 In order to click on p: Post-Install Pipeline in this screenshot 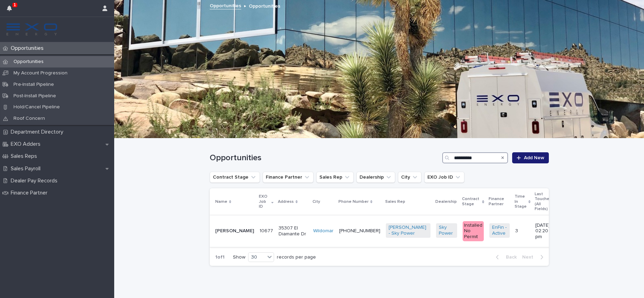, I will do `click(35, 96)`.